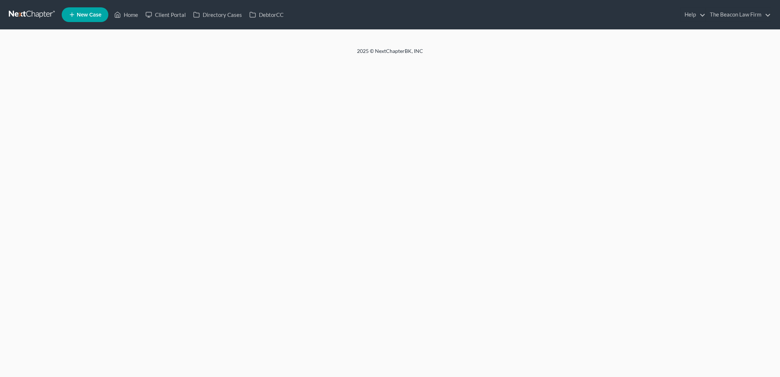  Describe the element at coordinates (217, 15) in the screenshot. I see `a: Directory Cases` at that location.